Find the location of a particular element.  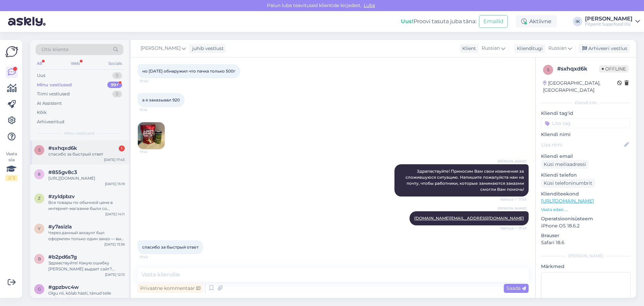

img: Attachment is located at coordinates (151, 136).